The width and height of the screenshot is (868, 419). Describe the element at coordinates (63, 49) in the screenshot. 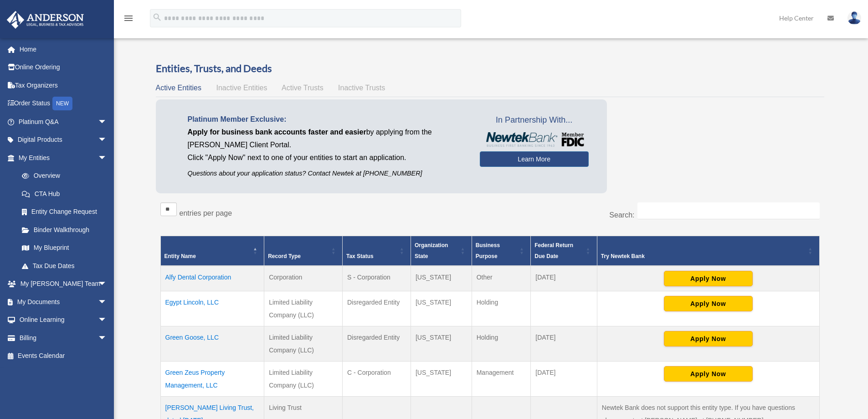

I see `a: Home` at that location.